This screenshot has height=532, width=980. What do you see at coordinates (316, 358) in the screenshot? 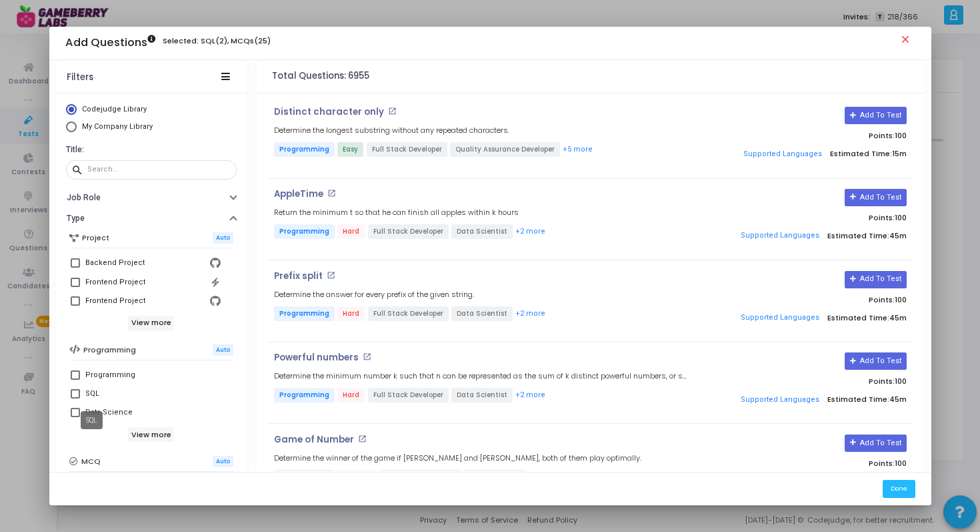
I see `p: Powerful numbers` at bounding box center [316, 358].